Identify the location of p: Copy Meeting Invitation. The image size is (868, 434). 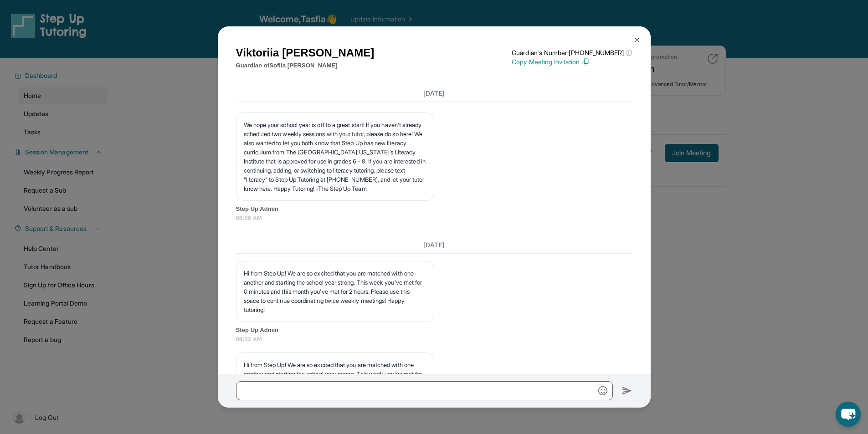
(572, 62).